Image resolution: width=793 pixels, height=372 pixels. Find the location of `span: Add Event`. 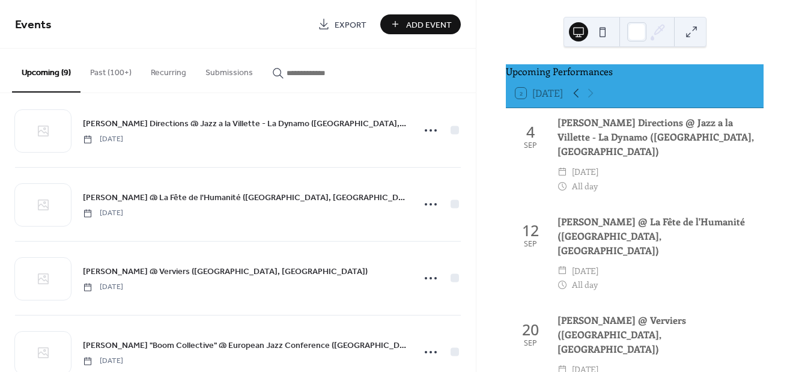

span: Add Event is located at coordinates (429, 25).